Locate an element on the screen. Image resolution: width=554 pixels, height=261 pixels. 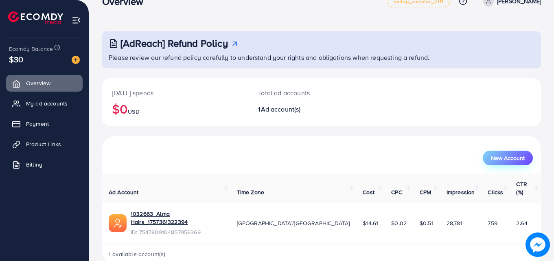
a: 1032663_Alma Hairs_1757361322394 is located at coordinates (177, 218).